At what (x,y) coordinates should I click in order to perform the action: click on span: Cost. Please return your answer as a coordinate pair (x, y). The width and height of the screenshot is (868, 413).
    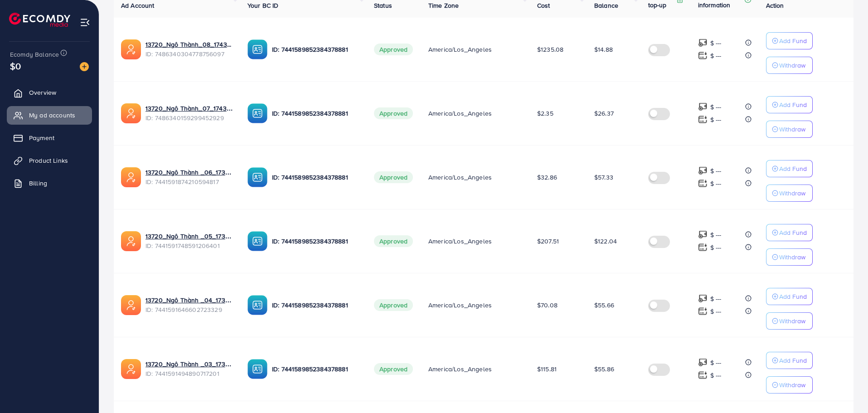
    Looking at the image, I should click on (544, 6).